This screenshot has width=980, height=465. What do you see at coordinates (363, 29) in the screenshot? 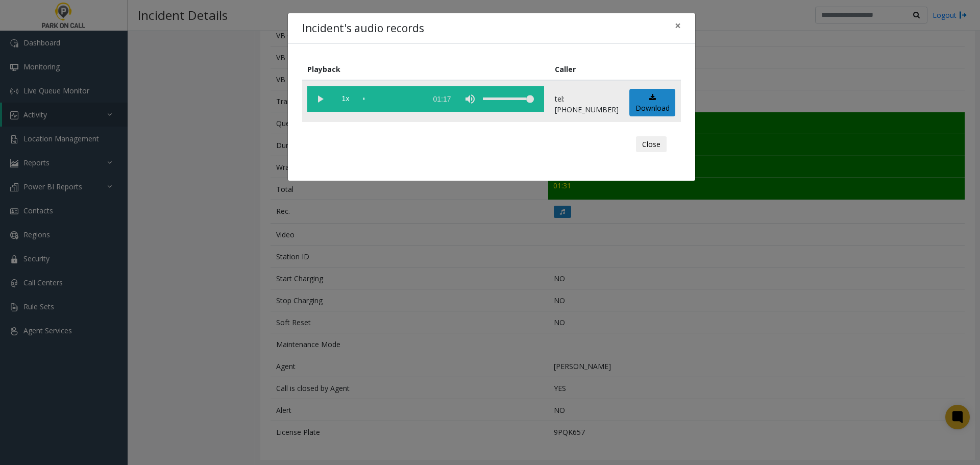
I see `h4: Incident's audio records` at bounding box center [363, 29].